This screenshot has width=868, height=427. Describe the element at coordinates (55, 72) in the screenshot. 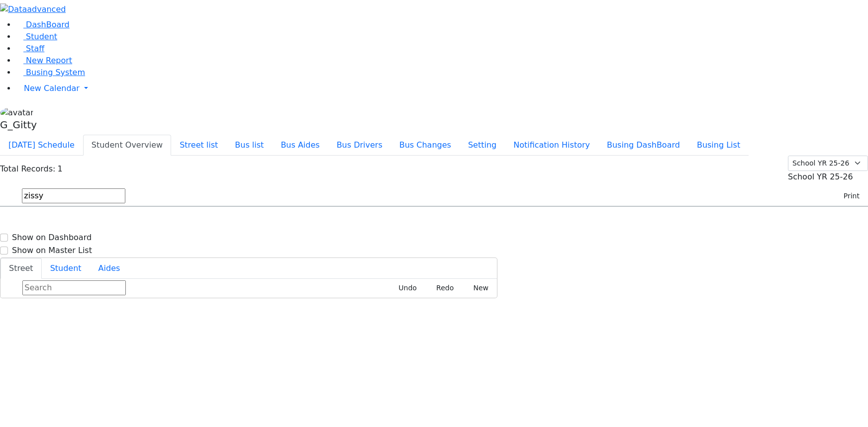

I see `span: Busing System` at that location.